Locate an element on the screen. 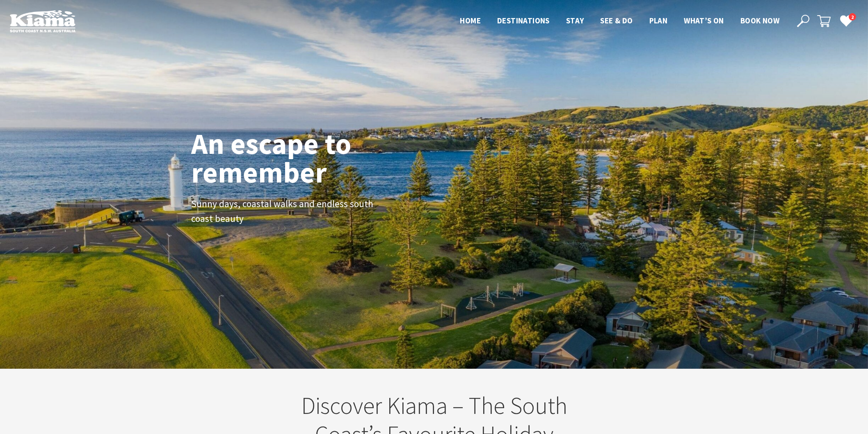 This screenshot has width=868, height=434. span: Stay is located at coordinates (575, 20).